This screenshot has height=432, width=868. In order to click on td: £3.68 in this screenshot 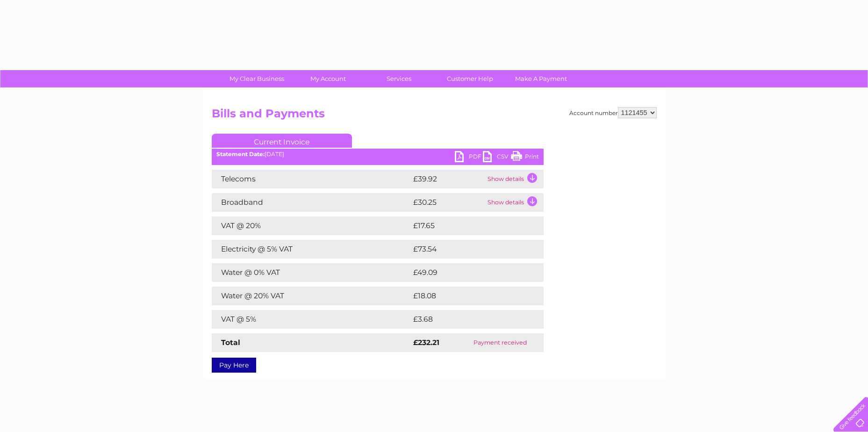, I will do `click(466, 319)`.